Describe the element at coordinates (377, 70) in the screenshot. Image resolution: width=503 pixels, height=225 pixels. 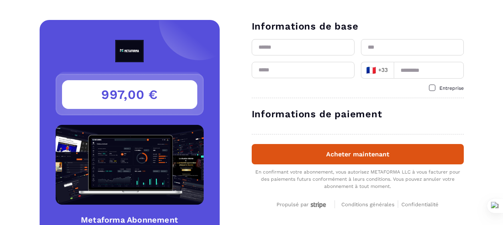
I see `div: Search for option` at that location.